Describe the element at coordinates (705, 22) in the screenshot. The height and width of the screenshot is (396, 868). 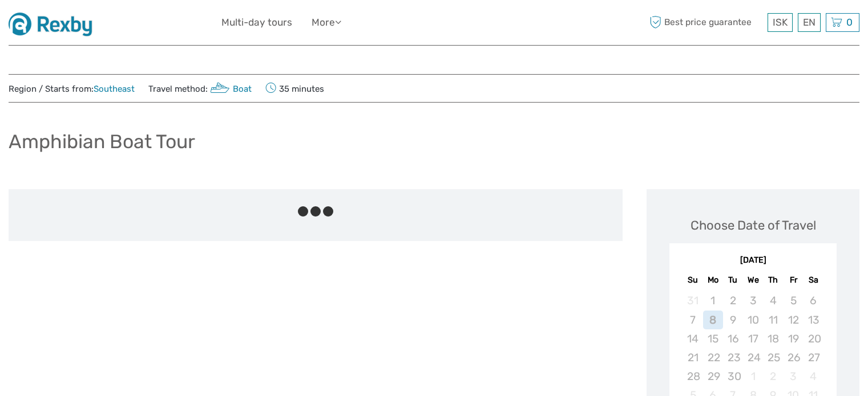
I see `span: Best price guarantee` at that location.